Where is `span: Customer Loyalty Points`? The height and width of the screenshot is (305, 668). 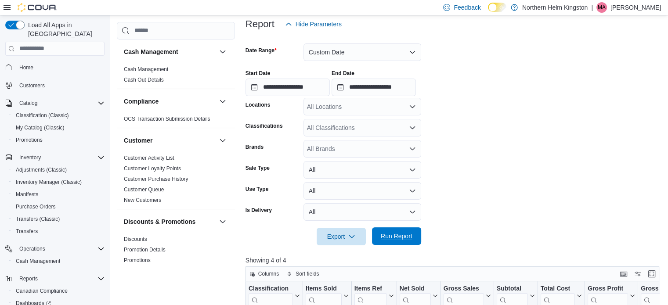 span: Customer Loyalty Points is located at coordinates (152, 169).